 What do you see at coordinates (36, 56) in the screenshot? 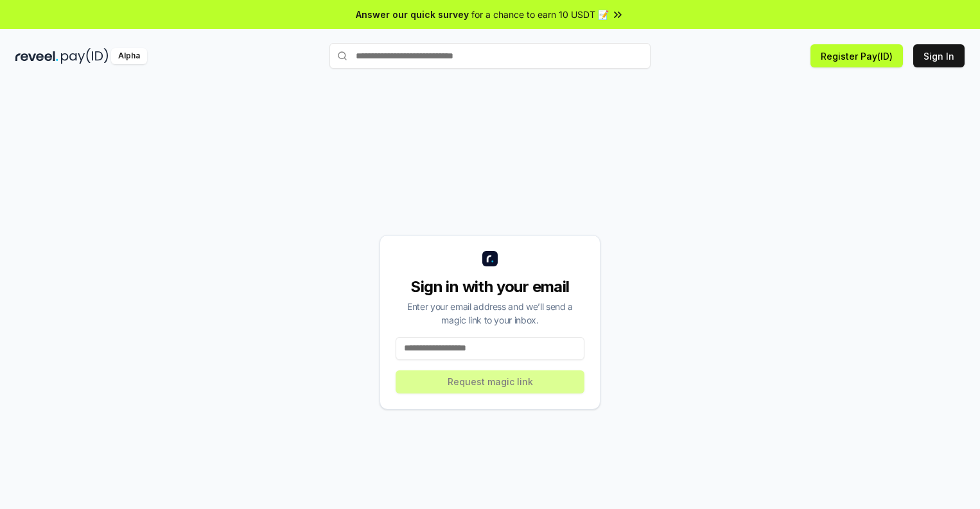
I see `img: reveel_dark` at bounding box center [36, 56].